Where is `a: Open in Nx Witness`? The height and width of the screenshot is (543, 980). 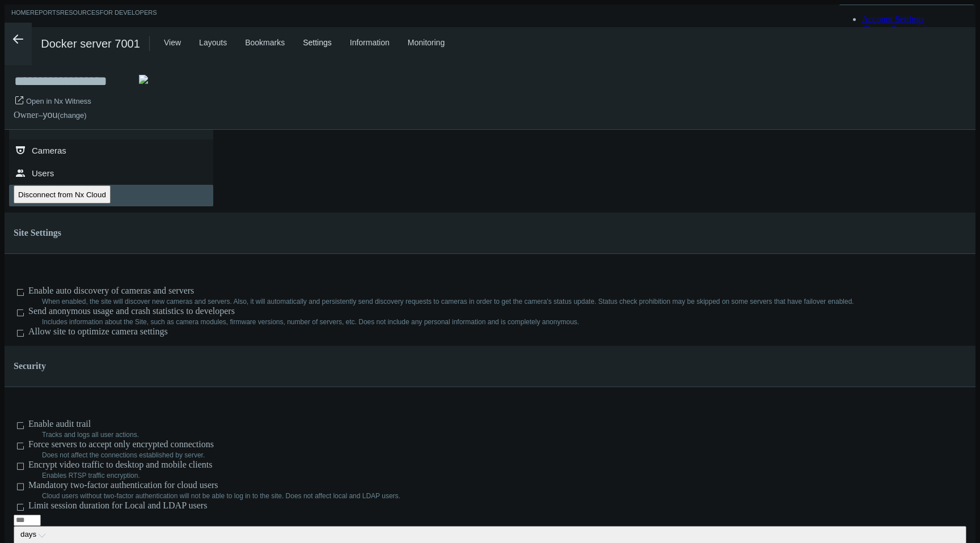
a: Open in Nx Witness is located at coordinates (58, 101).